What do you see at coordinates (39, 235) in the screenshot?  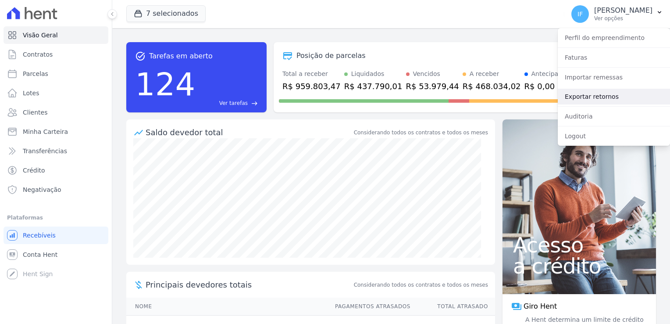 I see `span: Recebíveis` at bounding box center [39, 235].